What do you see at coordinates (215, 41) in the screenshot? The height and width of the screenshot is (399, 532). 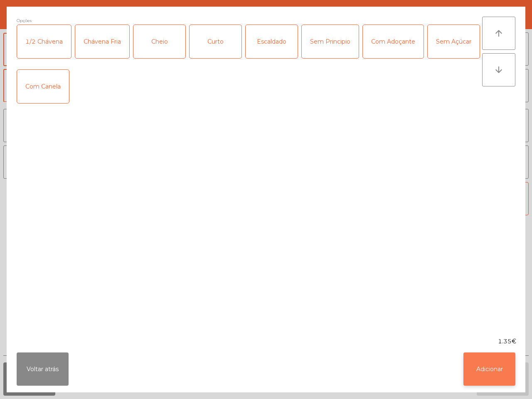 I see `div: Curto` at bounding box center [215, 41].